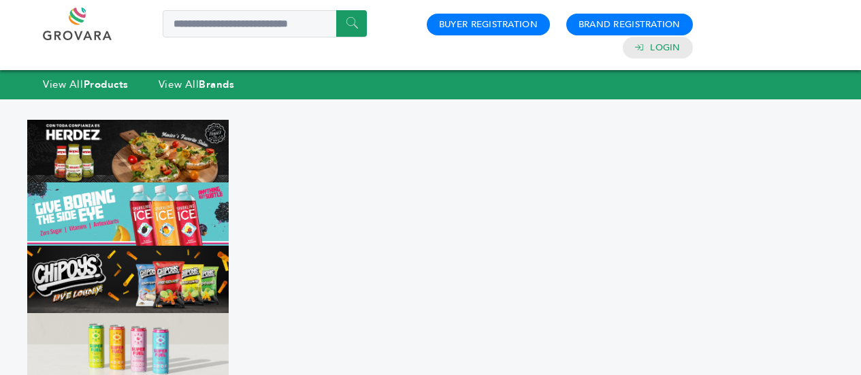  I want to click on img: Marketplace Top Banner 3, so click(128, 279).